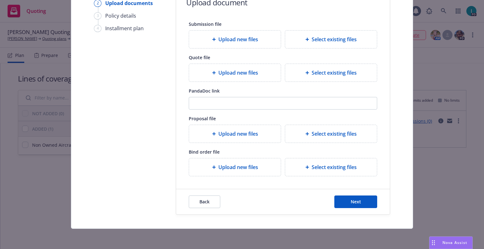  What do you see at coordinates (202, 119) in the screenshot?
I see `span: Proposal file` at bounding box center [202, 119].